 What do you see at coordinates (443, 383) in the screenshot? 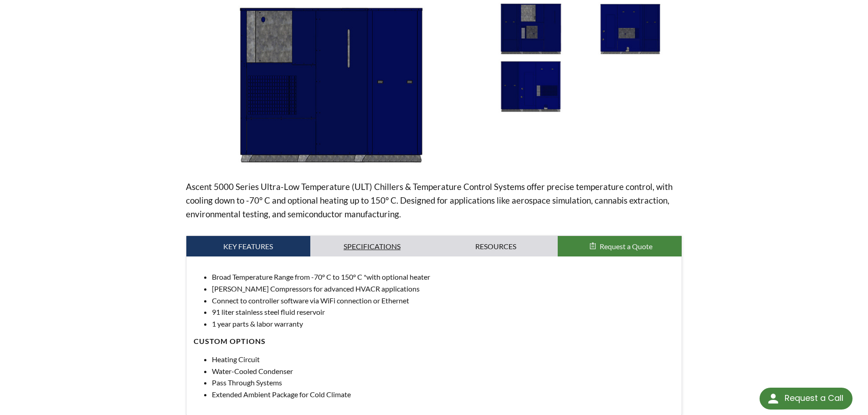
I see `li: Pass Through Systems` at bounding box center [443, 383].